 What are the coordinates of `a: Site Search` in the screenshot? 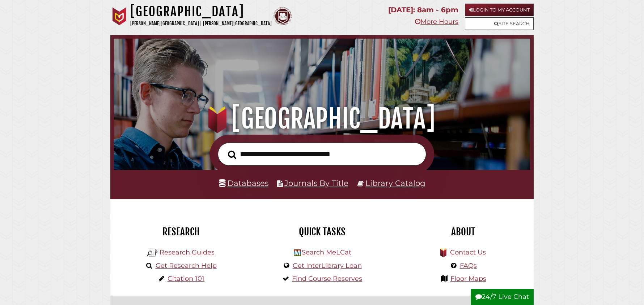 It's located at (499, 23).